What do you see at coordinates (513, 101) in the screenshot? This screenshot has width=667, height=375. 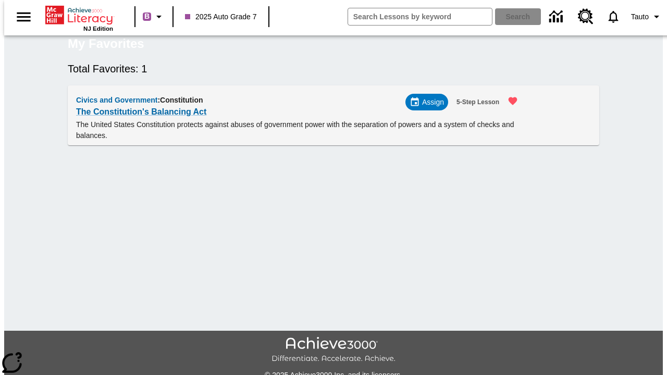 I see `button: Remove from Favorites` at bounding box center [513, 101].